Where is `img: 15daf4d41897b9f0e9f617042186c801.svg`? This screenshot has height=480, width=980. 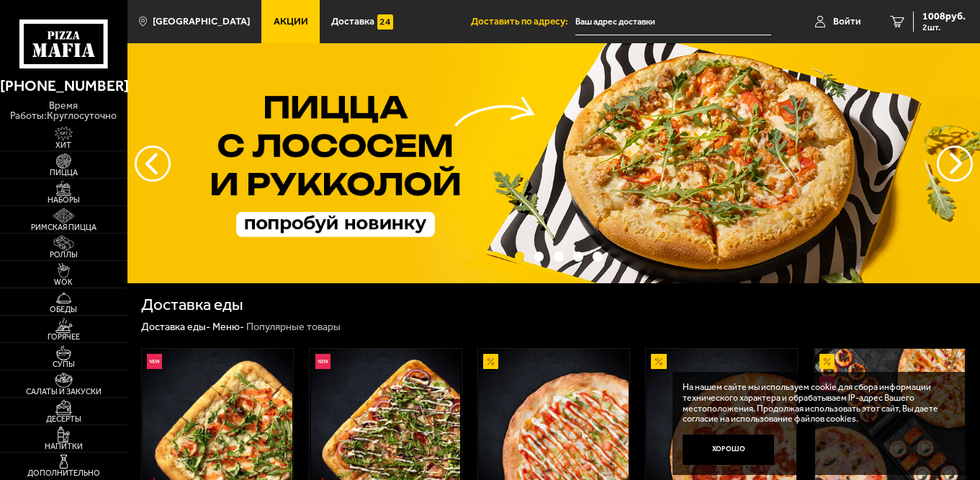 img: 15daf4d41897b9f0e9f617042186c801.svg is located at coordinates (385, 22).